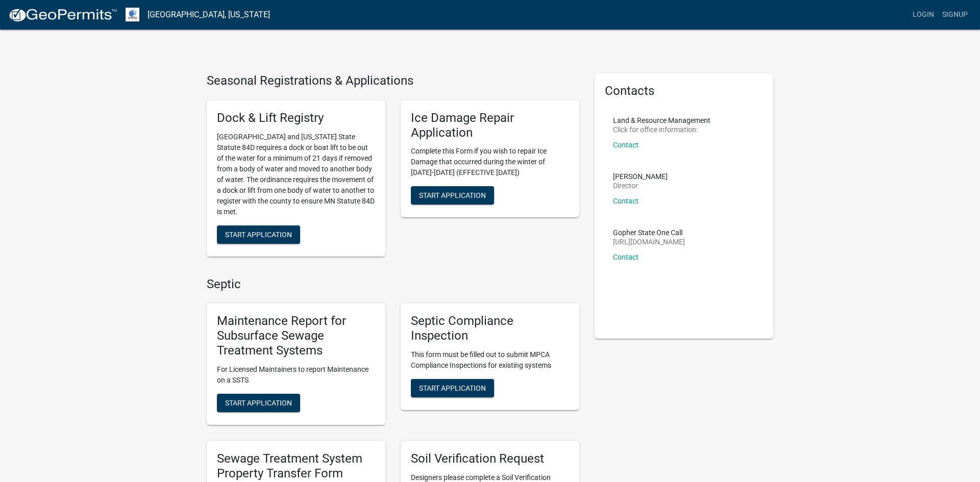 Image resolution: width=980 pixels, height=482 pixels. I want to click on h4: Septic, so click(393, 284).